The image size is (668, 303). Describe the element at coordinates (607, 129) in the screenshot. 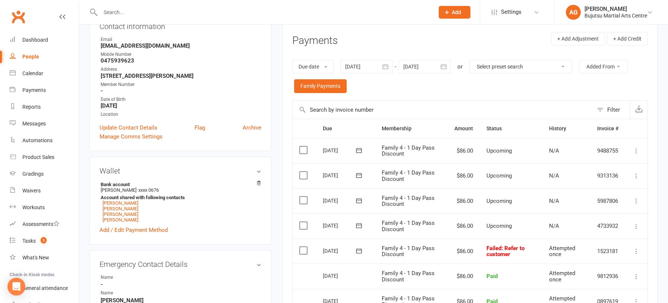

I see `th: Invoice #` at that location.